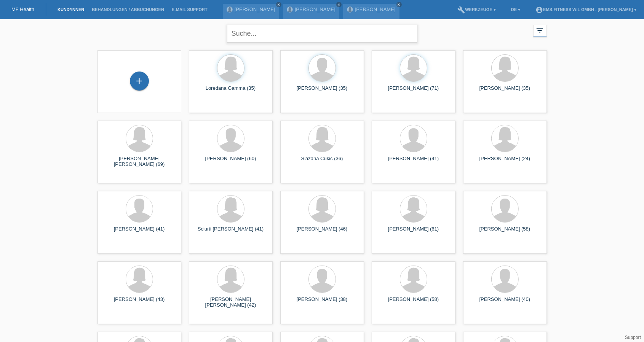 Image resolution: width=644 pixels, height=342 pixels. Describe the element at coordinates (139, 81) in the screenshot. I see `div: Kund*in hinzufügen` at that location.